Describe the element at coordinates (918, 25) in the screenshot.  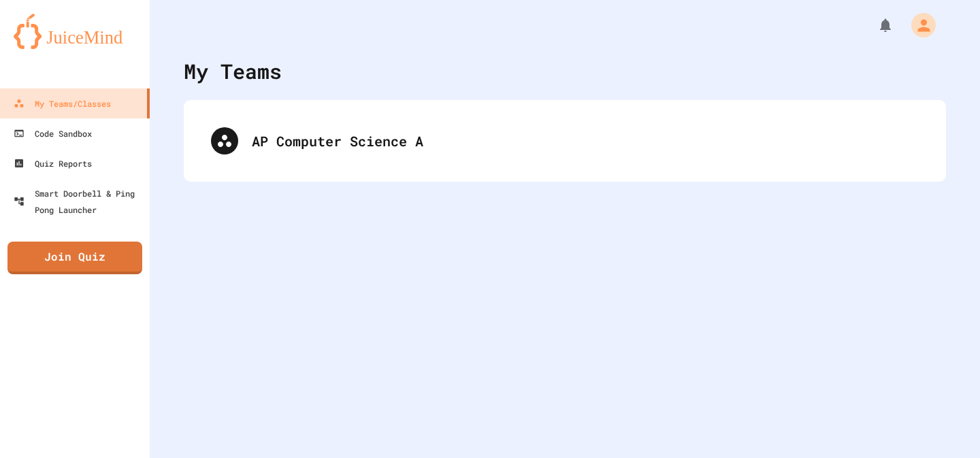
I see `div: My Account` at that location.